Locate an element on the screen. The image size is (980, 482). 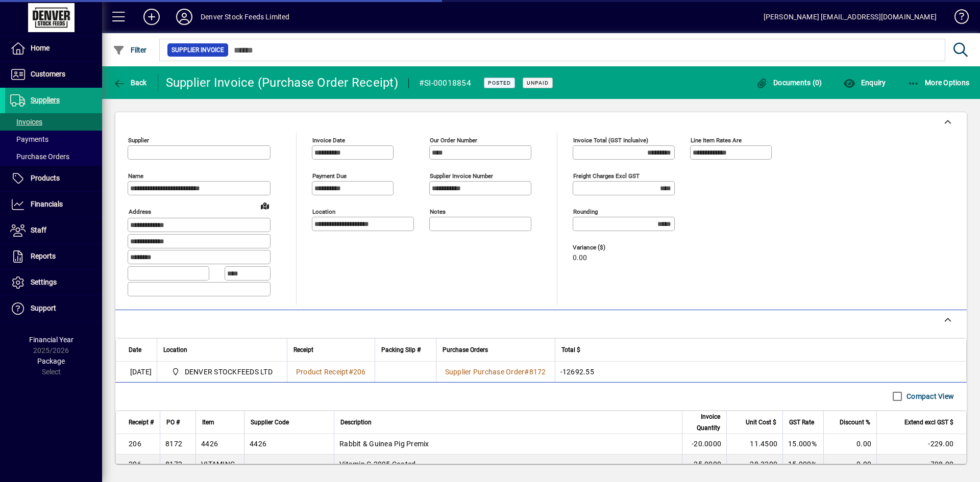
td: -708.00 is located at coordinates (921, 465).